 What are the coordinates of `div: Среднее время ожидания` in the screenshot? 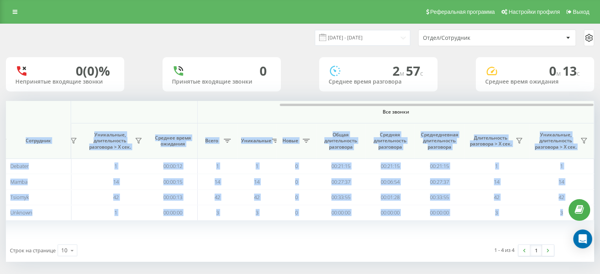 It's located at (535, 82).